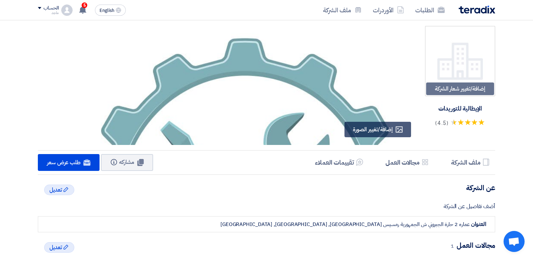 The width and height of the screenshot is (533, 259). Describe the element at coordinates (514, 241) in the screenshot. I see `a: Open chat` at that location.